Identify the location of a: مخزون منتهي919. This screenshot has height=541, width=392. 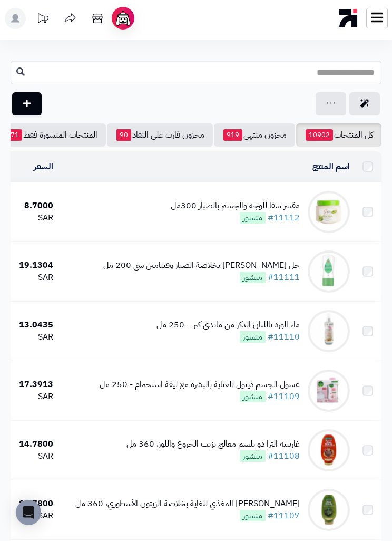
(255, 135).